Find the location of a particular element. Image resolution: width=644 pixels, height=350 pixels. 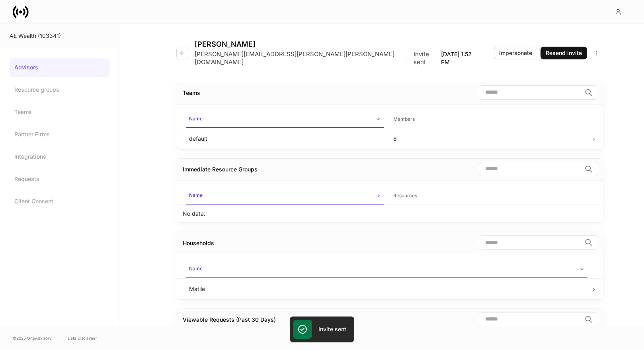

div: Households is located at coordinates (198, 243).